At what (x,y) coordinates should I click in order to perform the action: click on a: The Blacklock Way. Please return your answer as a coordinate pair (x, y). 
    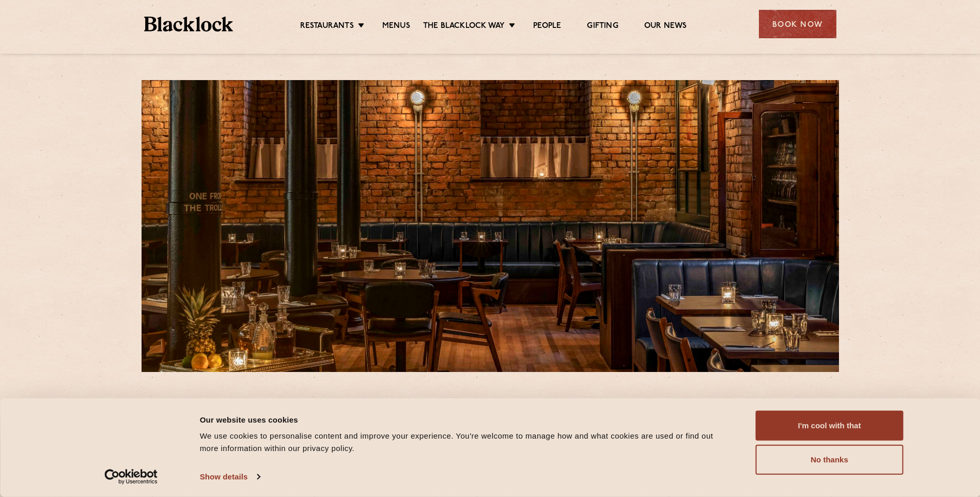
    Looking at the image, I should click on (464, 27).